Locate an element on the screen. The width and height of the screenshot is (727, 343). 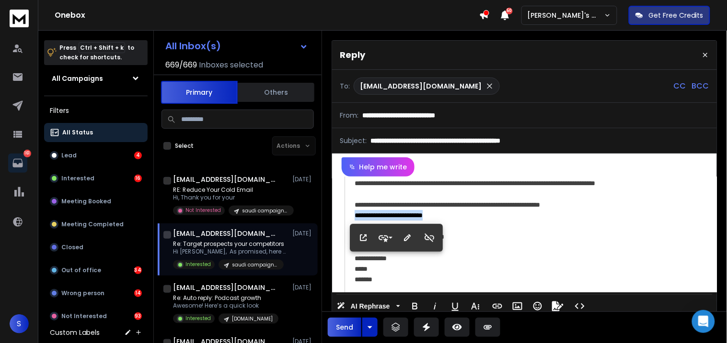
p: CC is located at coordinates (680, 86).